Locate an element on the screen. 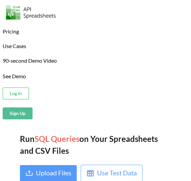 Image resolution: width=191 pixels, height=181 pixels. span: Use Cases is located at coordinates (14, 46).